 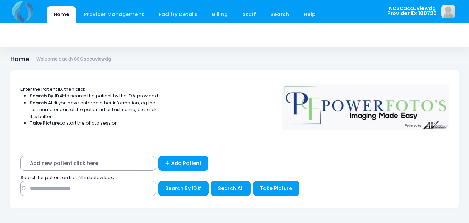 What do you see at coordinates (67, 177) in the screenshot?
I see `span: Search for patient on file : fill in below box;` at bounding box center [67, 177].